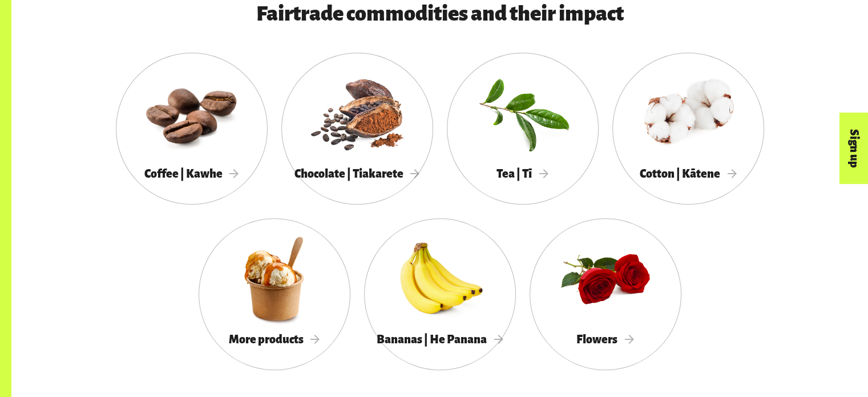 The width and height of the screenshot is (868, 397). What do you see at coordinates (440, 13) in the screenshot?
I see `h3: Fairtrade commodities and their impact` at bounding box center [440, 13].